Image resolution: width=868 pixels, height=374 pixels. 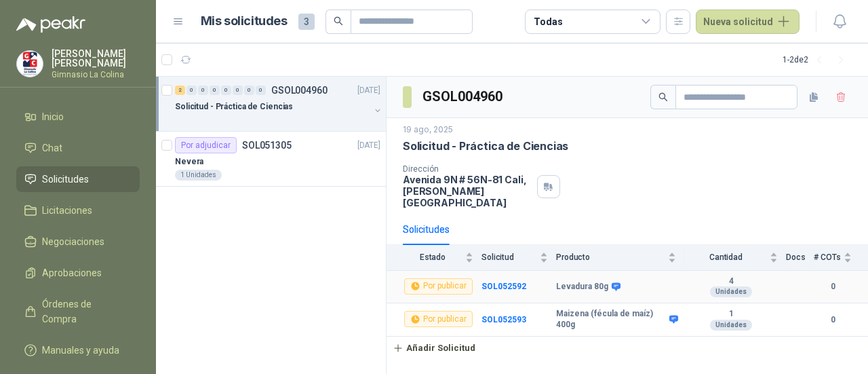 I want to click on span: Solicitud, so click(x=509, y=258).